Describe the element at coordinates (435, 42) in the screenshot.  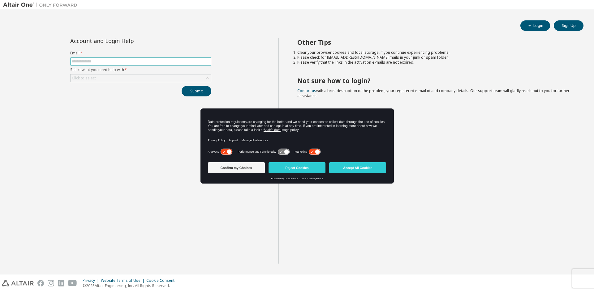
I see `h2: Other Tips` at that location.